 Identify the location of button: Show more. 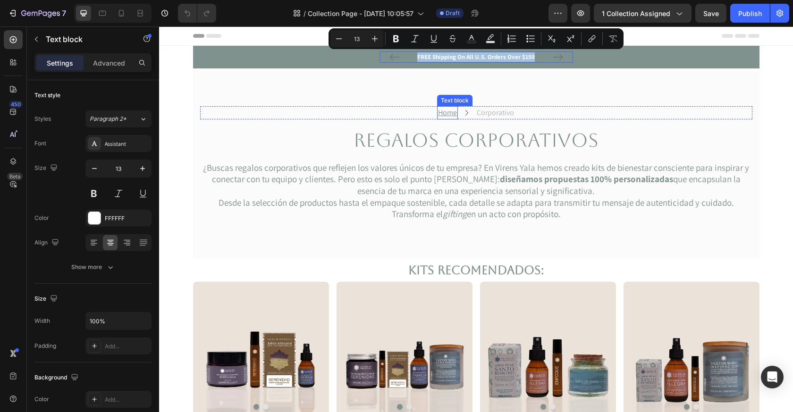
(93, 267).